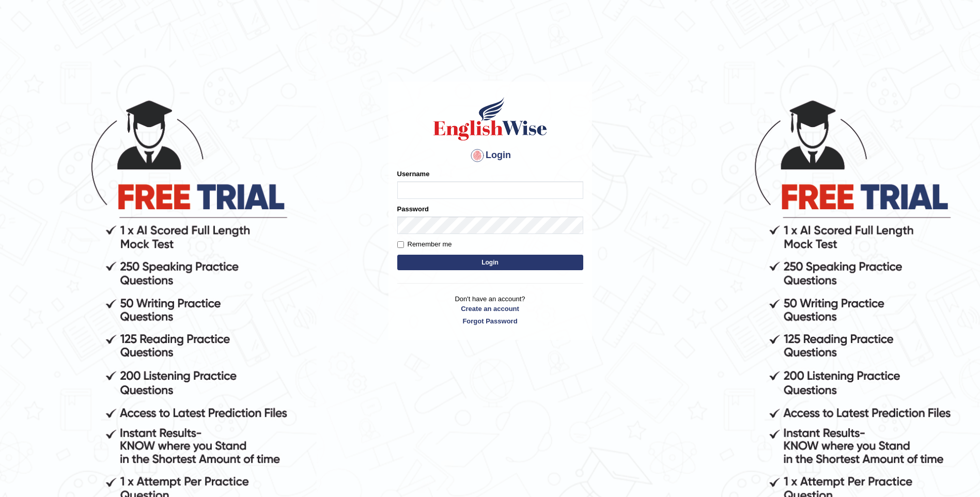 The height and width of the screenshot is (497, 980). I want to click on a: Forgot Password, so click(491, 321).